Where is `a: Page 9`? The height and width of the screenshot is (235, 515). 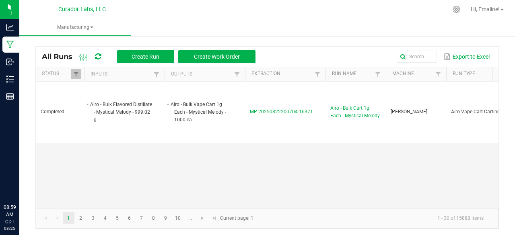
a: Page 9 is located at coordinates (165, 219).